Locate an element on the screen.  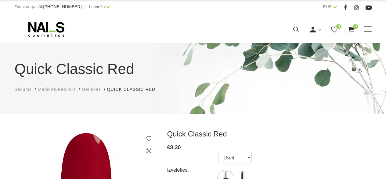
div: Izvēlēties: is located at coordinates (193, 170).